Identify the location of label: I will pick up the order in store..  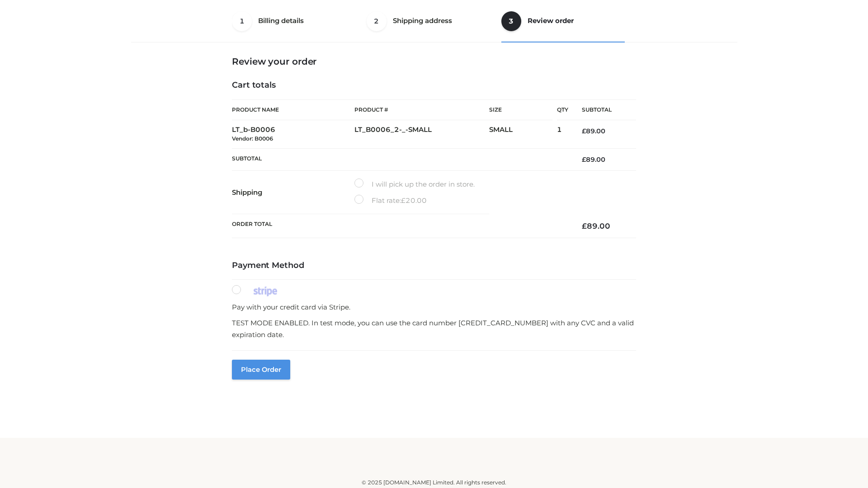
(415, 184).